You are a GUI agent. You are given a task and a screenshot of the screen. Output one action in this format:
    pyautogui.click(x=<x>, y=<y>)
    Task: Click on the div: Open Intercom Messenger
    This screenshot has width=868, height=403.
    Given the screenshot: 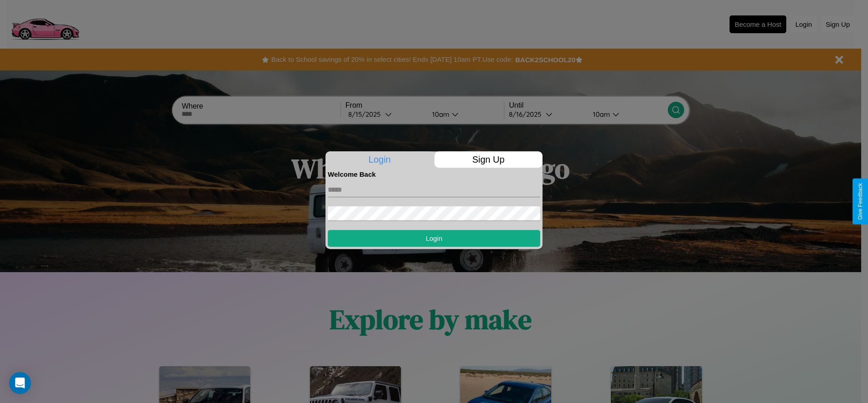 What is the action you would take?
    pyautogui.click(x=20, y=383)
    